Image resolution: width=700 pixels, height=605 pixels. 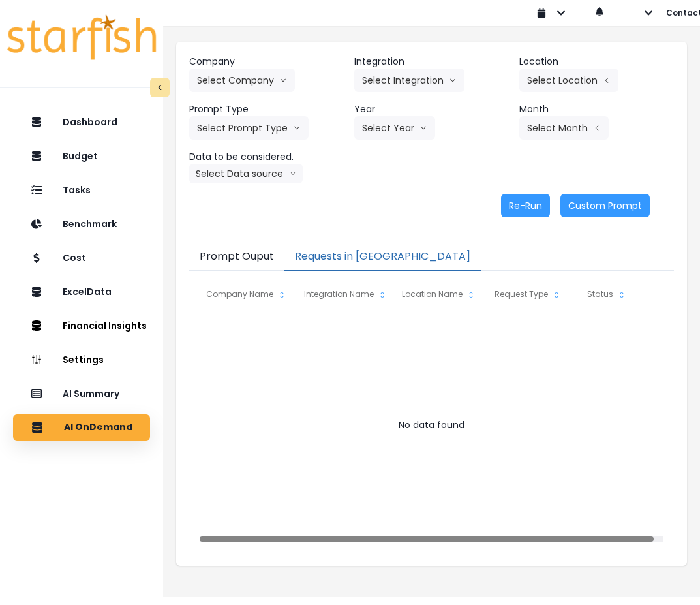 I want to click on header: Month, so click(x=597, y=109).